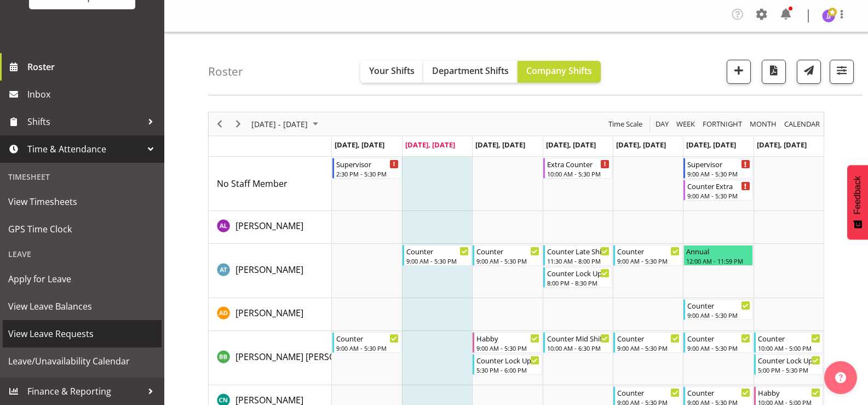 The height and width of the screenshot is (405, 868). Describe the element at coordinates (471, 71) in the screenshot. I see `span: Department Shifts` at that location.